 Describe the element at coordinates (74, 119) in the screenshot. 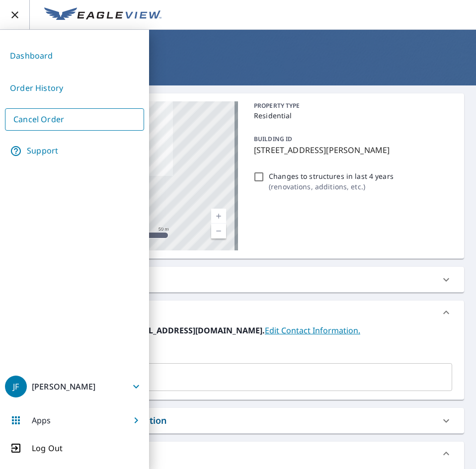

I see `a: Cancel Order` at that location.